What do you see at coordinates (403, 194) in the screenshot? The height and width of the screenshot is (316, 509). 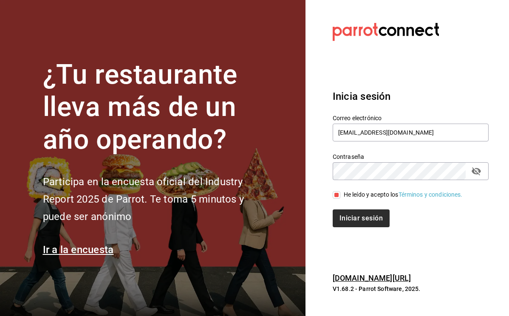 I see `div: He leído y acepto los` at bounding box center [403, 194].